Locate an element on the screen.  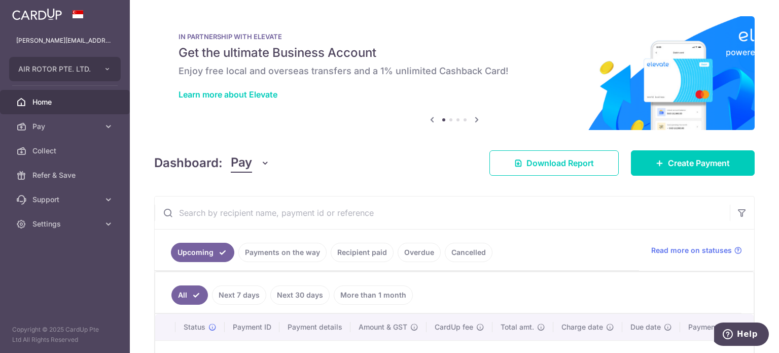
span: AIR ROTOR PTE. LTD. is located at coordinates (56, 69).